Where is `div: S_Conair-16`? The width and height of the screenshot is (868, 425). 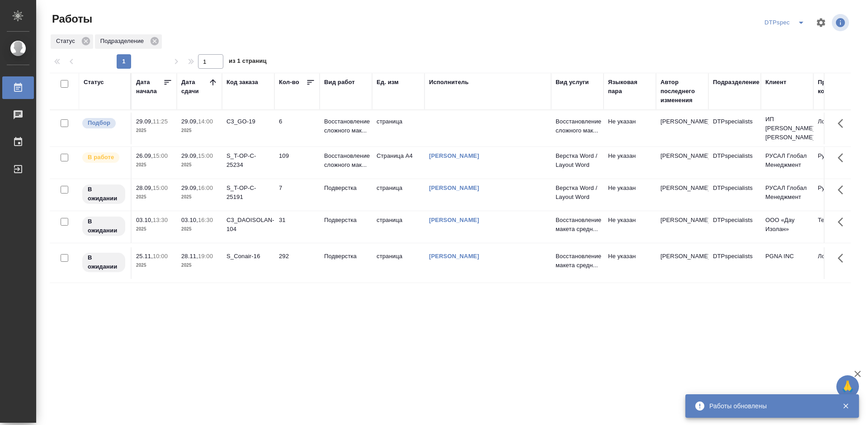
div: S_Conair-16 is located at coordinates (248, 256).